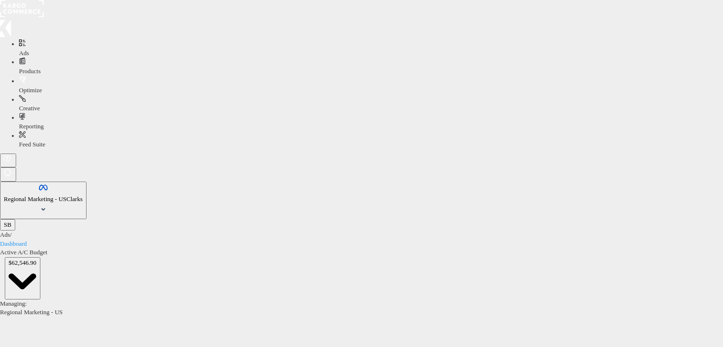  I want to click on span: Products, so click(30, 71).